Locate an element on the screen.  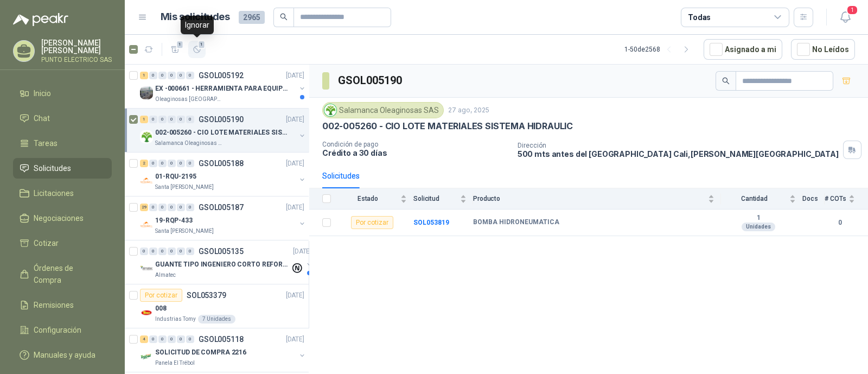
p: SOLICITUD DE COMPRA 2216 is located at coordinates (201, 352).